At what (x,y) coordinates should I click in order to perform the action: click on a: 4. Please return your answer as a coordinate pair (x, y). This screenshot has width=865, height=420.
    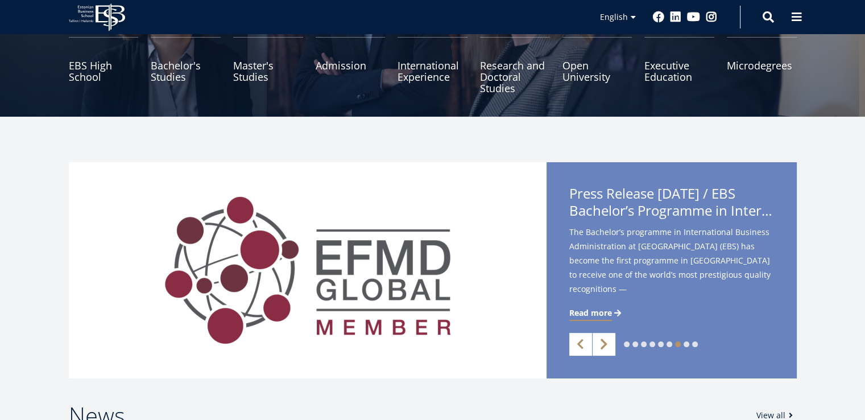
    Looking at the image, I should click on (653, 344).